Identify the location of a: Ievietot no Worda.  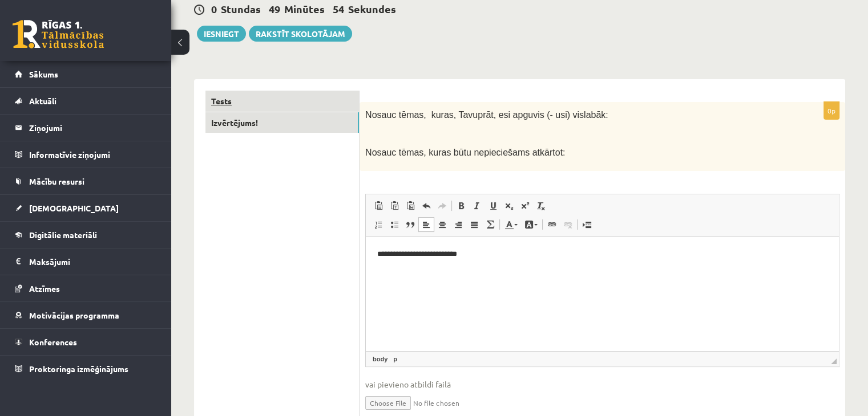
(411, 206).